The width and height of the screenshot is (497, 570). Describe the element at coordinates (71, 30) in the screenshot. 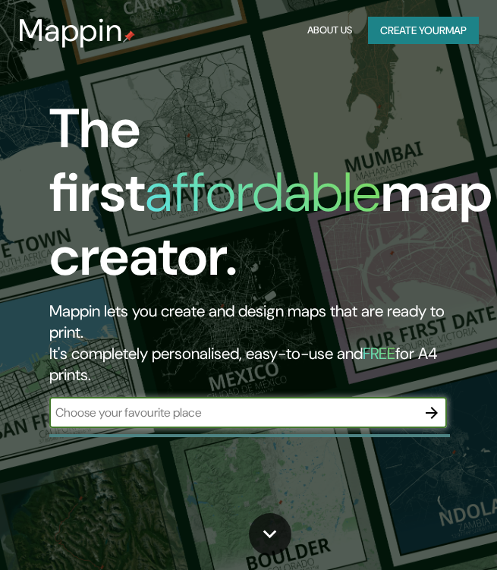

I see `h3: Mappin` at that location.